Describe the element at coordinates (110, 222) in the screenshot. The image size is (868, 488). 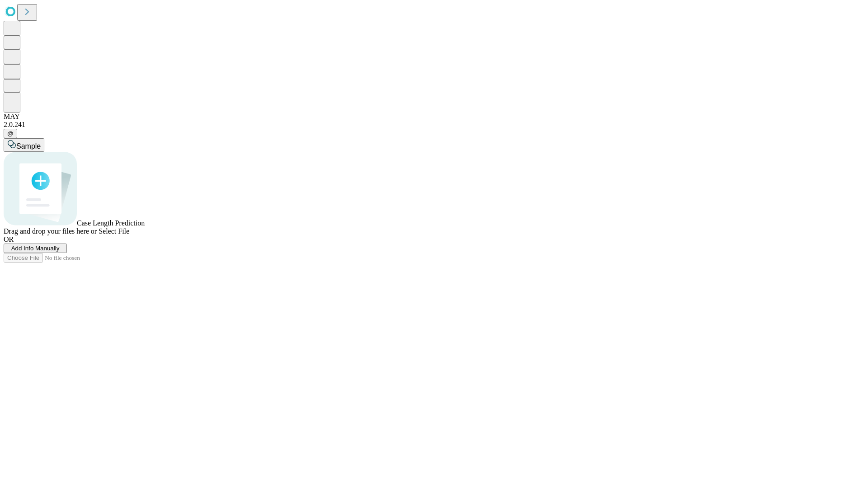
I see `span: Case Length Prediction` at that location.